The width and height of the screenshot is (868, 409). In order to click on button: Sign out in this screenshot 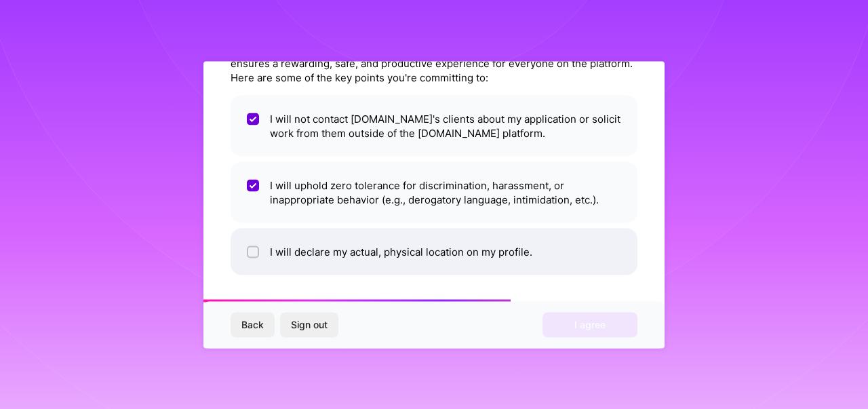, I will do `click(309, 325)`.